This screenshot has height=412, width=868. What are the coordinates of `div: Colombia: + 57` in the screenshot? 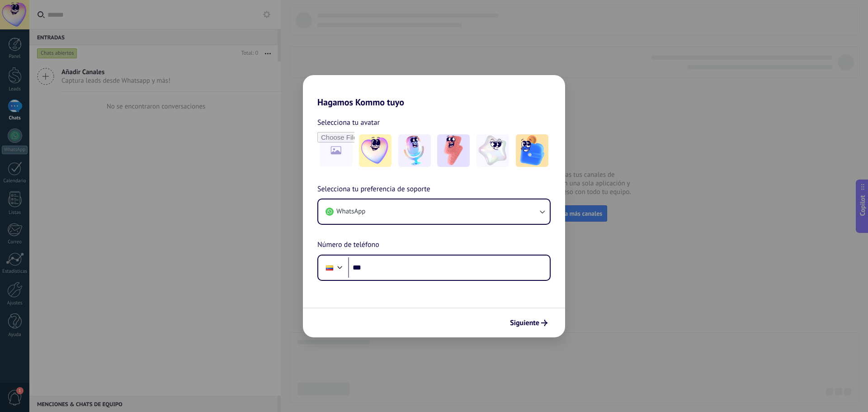 It's located at (330, 267).